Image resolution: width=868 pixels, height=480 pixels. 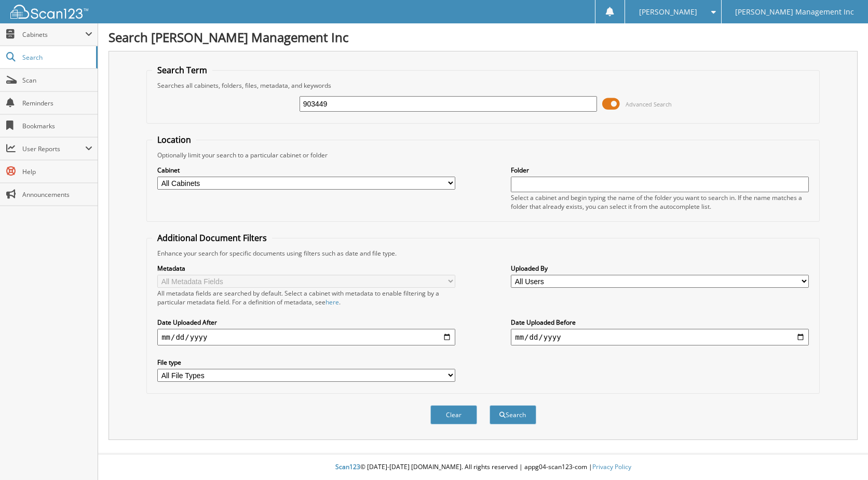 What do you see at coordinates (483, 85) in the screenshot?
I see `div: Searches all cabinets, folders, files, metadata, and keywords` at bounding box center [483, 85].